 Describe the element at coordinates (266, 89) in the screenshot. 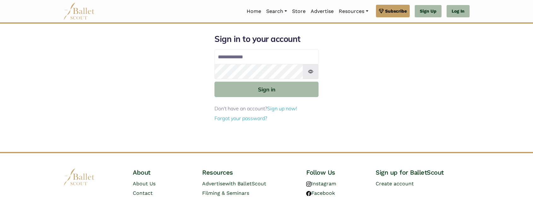

I see `button: Sign in` at that location.